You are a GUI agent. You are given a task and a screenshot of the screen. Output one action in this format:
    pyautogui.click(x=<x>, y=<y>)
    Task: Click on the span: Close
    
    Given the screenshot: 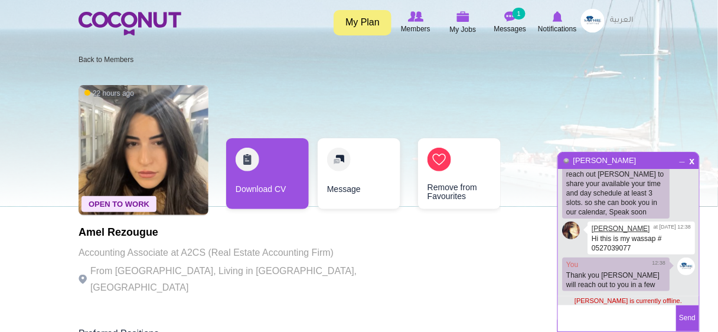 What is the action you would take?
    pyautogui.click(x=692, y=159)
    